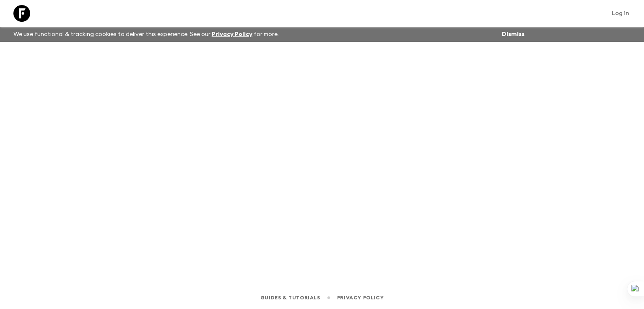 The height and width of the screenshot is (309, 644). What do you see at coordinates (620, 13) in the screenshot?
I see `a: Log in` at bounding box center [620, 13].